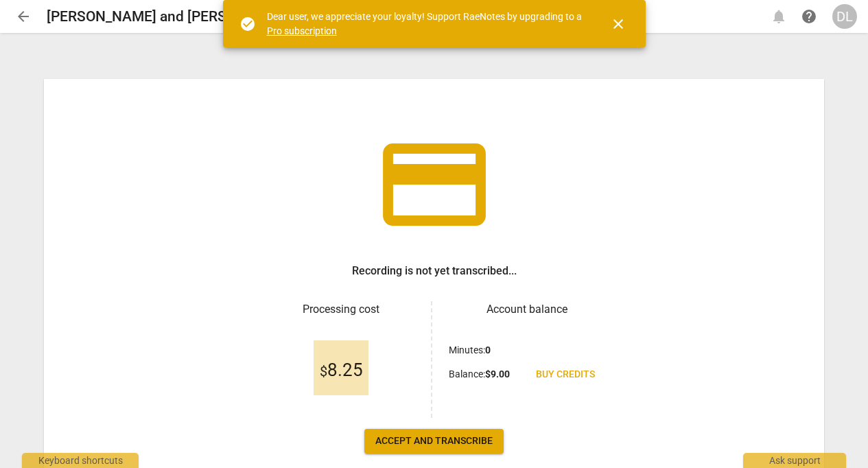 The height and width of the screenshot is (468, 868). What do you see at coordinates (844, 16) in the screenshot?
I see `button: DL` at bounding box center [844, 16].